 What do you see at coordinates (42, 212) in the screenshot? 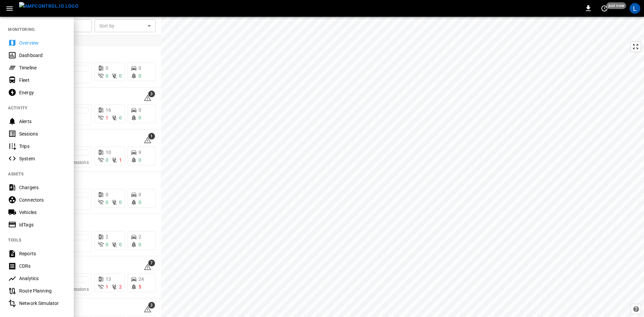
I see `div: Vehicles` at bounding box center [42, 212].